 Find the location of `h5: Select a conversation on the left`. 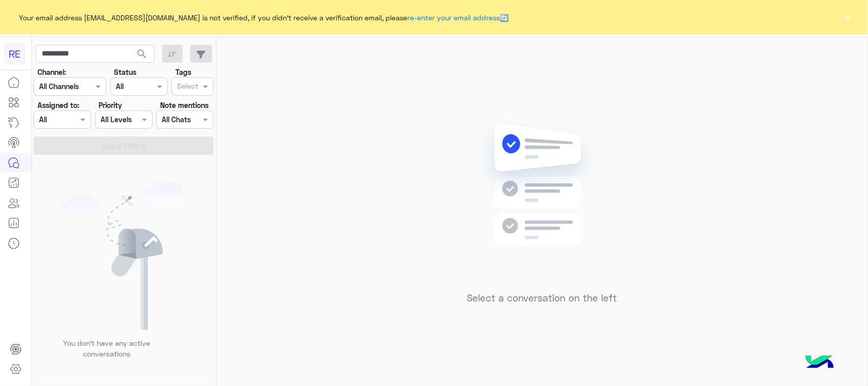

h5: Select a conversation on the left is located at coordinates (542, 298).